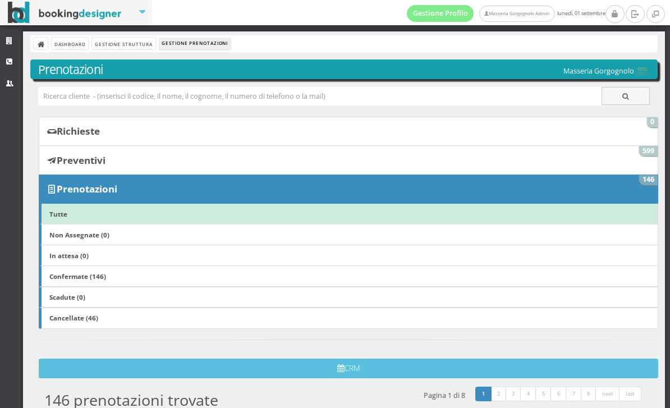 This screenshot has width=670, height=408. I want to click on b: Confermate (146), so click(77, 276).